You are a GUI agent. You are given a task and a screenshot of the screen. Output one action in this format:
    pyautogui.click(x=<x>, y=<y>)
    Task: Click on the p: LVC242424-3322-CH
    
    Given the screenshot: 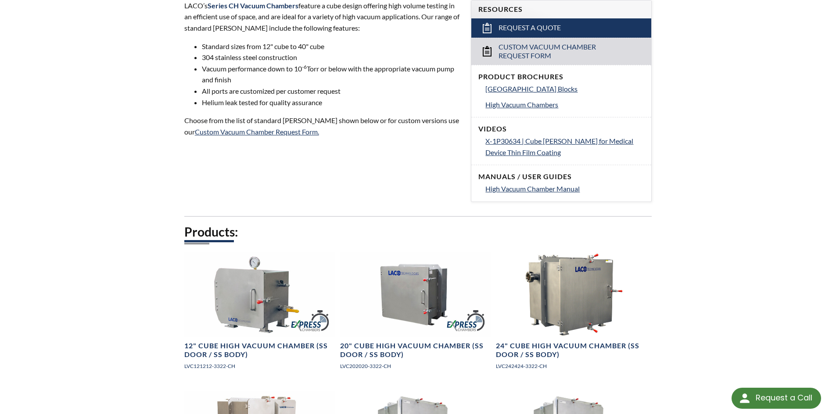 What is the action you would take?
    pyautogui.click(x=571, y=366)
    